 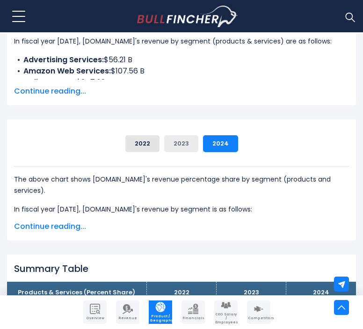 What do you see at coordinates (181, 144) in the screenshot?
I see `button: 2023` at bounding box center [181, 144].